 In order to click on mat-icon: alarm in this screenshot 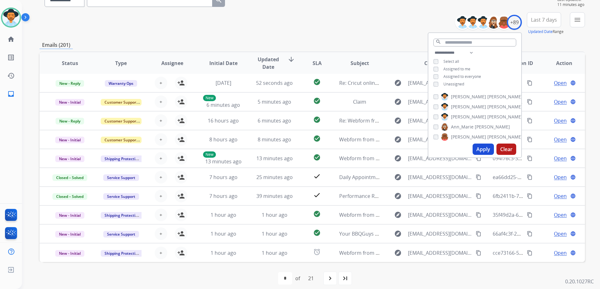, I will do `click(317, 252)`.